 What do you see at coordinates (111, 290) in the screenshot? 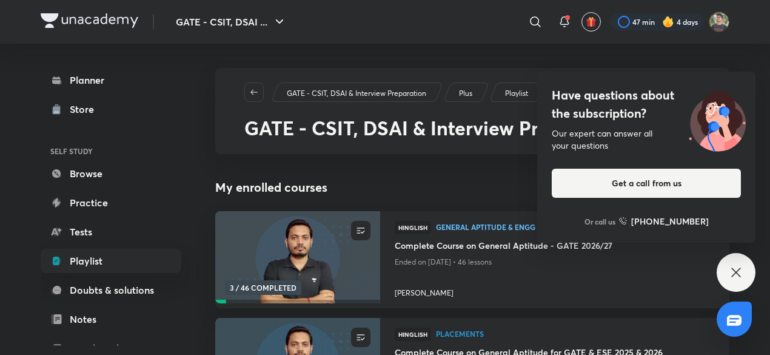
I see `a: Doubts & solutions` at bounding box center [111, 290].